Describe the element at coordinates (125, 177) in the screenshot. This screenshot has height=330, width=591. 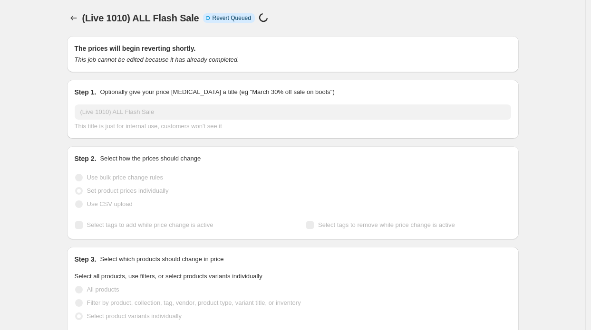
I see `span: Use bulk price change rules` at that location.